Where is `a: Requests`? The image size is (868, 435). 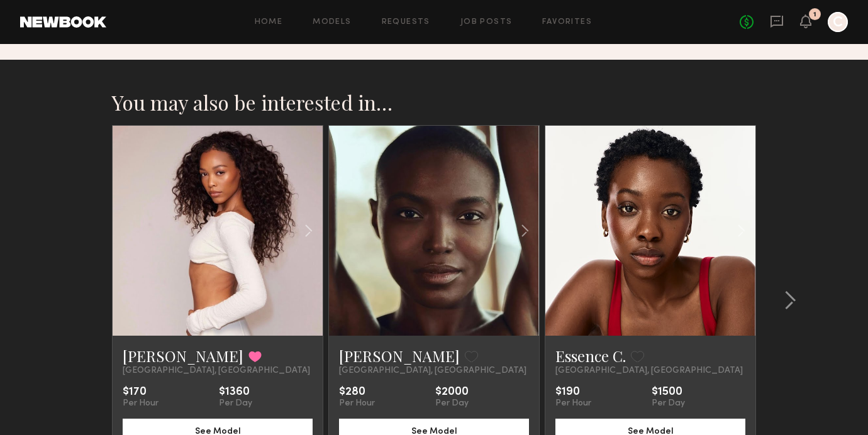 a: Requests is located at coordinates (405, 22).